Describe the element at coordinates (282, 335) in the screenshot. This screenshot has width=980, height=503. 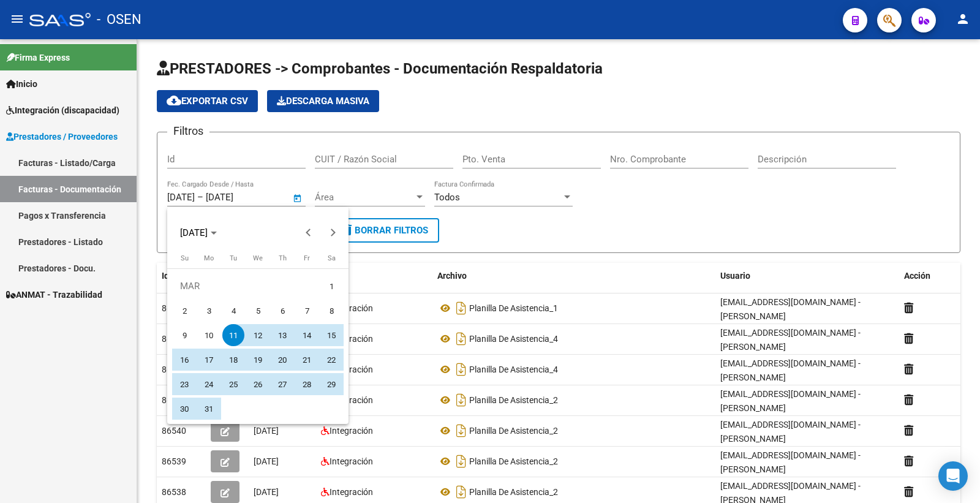
I see `span: 13` at that location.